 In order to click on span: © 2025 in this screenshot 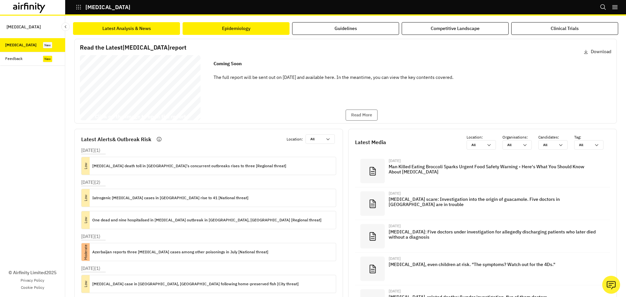, I will do `click(85, 120)`.